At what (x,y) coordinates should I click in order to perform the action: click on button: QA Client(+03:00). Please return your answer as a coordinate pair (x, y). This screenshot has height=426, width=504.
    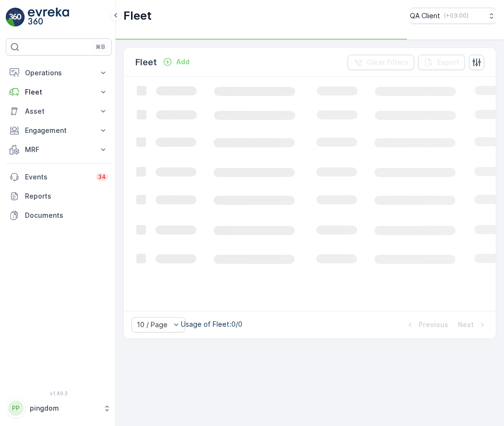
    Looking at the image, I should click on (453, 16).